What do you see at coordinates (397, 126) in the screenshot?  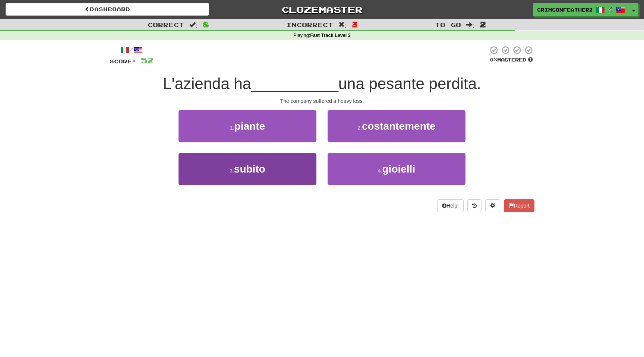 I see `button: 2.costantemente` at bounding box center [397, 126].